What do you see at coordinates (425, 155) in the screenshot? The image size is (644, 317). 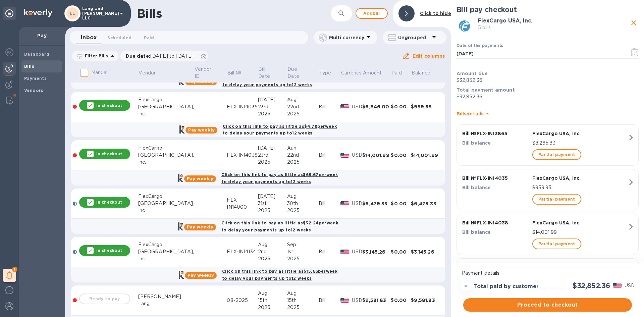 I see `div: $14,001.99` at bounding box center [425, 155].